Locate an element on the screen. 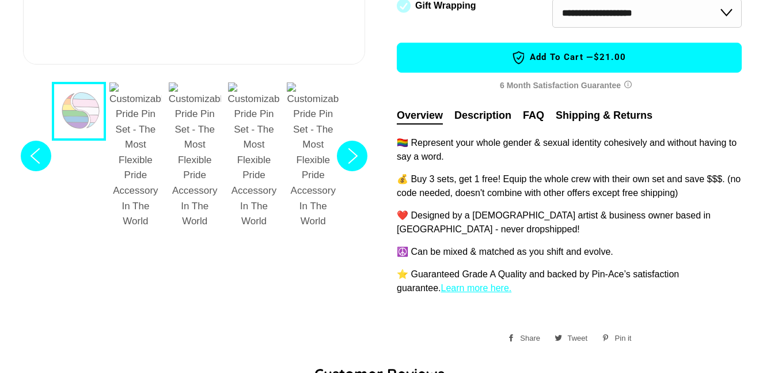 The width and height of the screenshot is (759, 373). button: Overview is located at coordinates (420, 116).